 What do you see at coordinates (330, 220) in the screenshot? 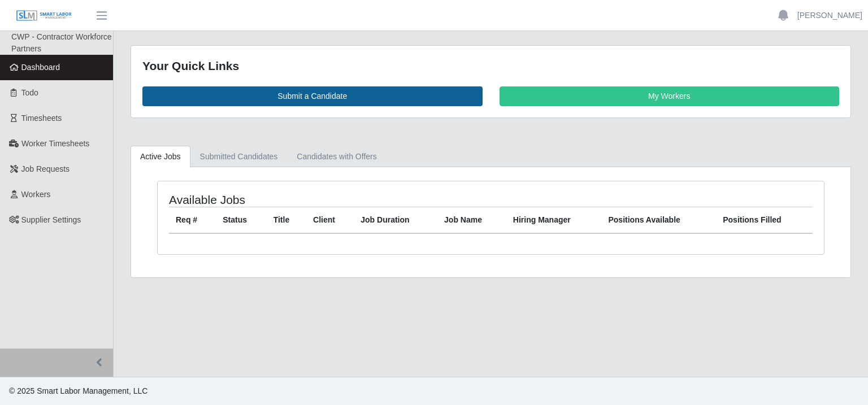
I see `th: Client` at bounding box center [330, 220].